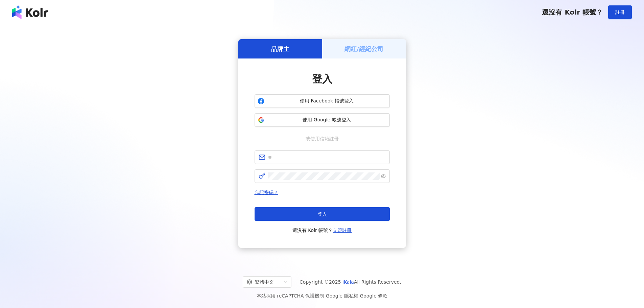 The image size is (644, 308). Describe the element at coordinates (374, 296) in the screenshot. I see `a: Google 條款` at that location.